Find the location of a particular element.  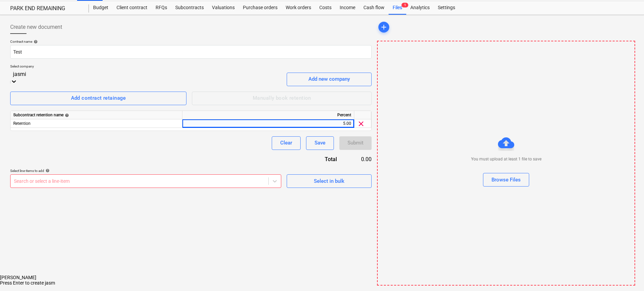

div: Contract name is located at coordinates (191, 42).